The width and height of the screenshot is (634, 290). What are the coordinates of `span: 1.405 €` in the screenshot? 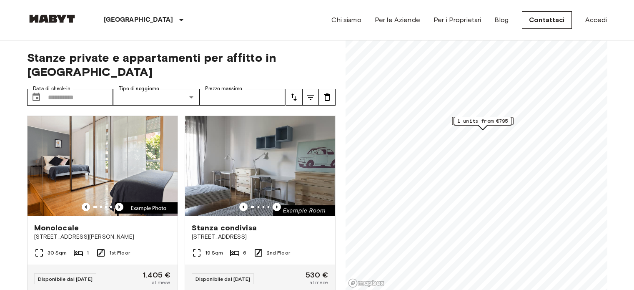 It's located at (157, 275).